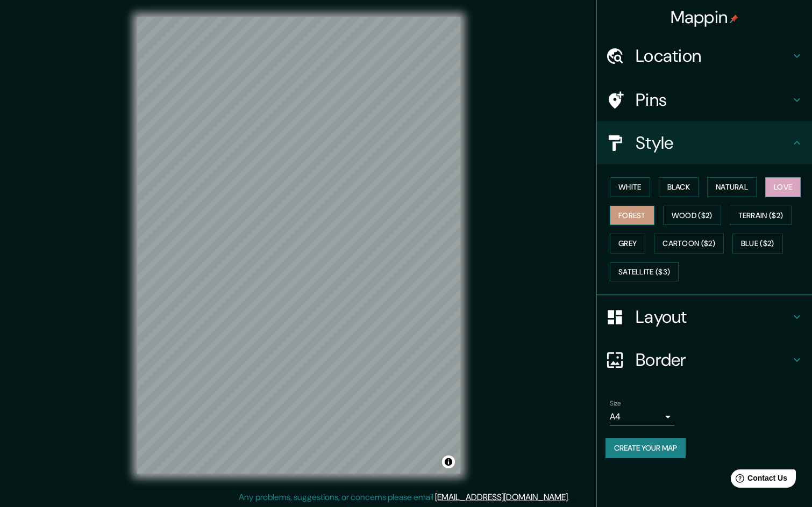  Describe the element at coordinates (757, 244) in the screenshot. I see `button: Blue ($2)` at that location.